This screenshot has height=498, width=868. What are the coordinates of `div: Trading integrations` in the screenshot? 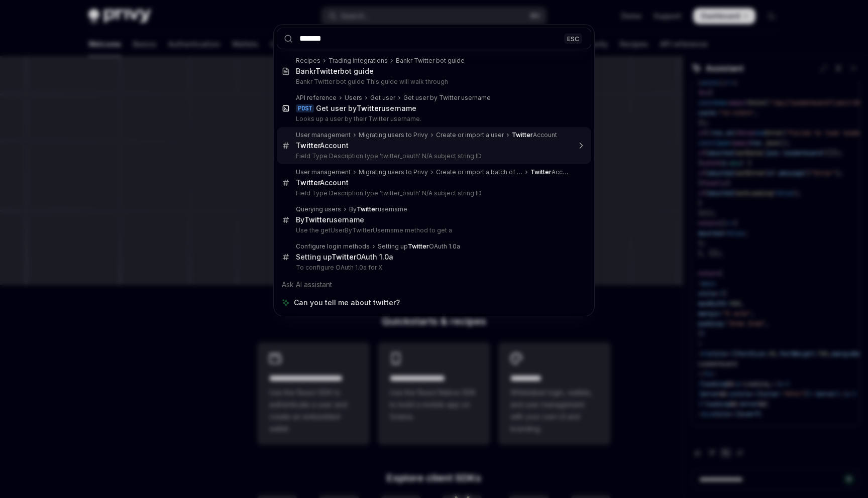 It's located at (358, 61).